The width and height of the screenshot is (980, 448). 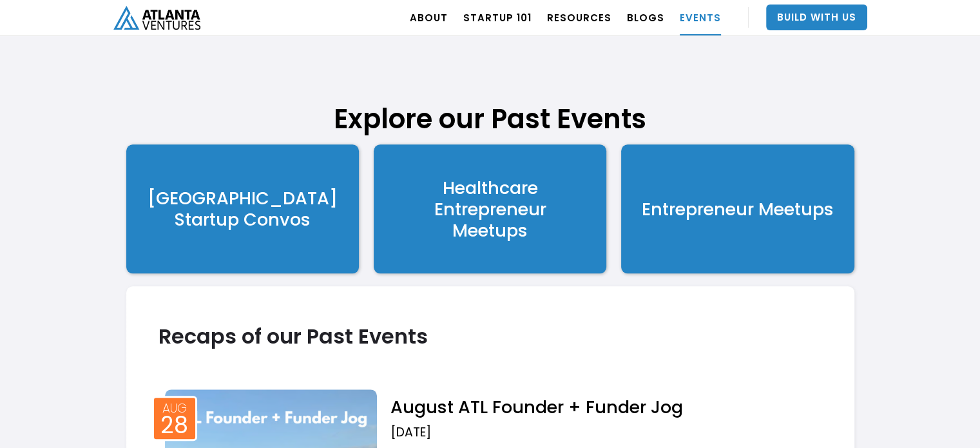 I want to click on div: Entrepreneur Meetups, so click(x=738, y=209).